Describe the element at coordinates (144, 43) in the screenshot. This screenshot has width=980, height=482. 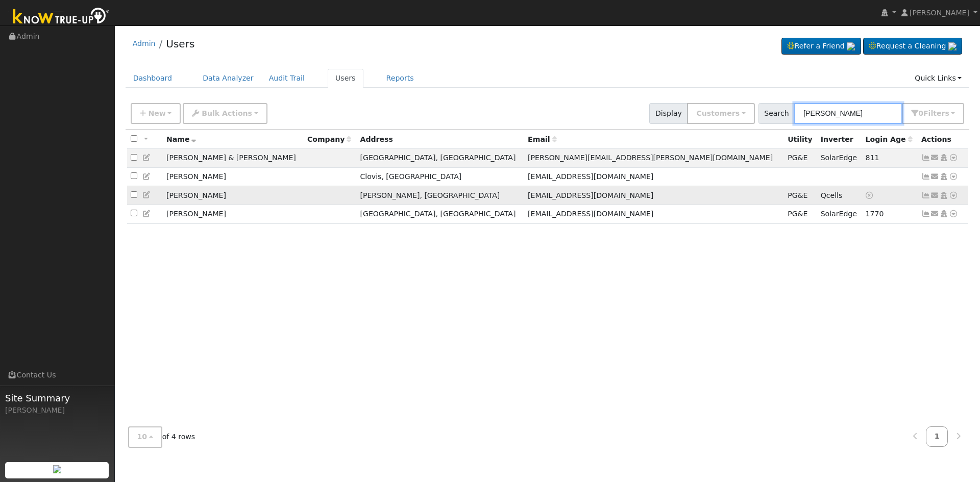
I see `a: Admin` at that location.